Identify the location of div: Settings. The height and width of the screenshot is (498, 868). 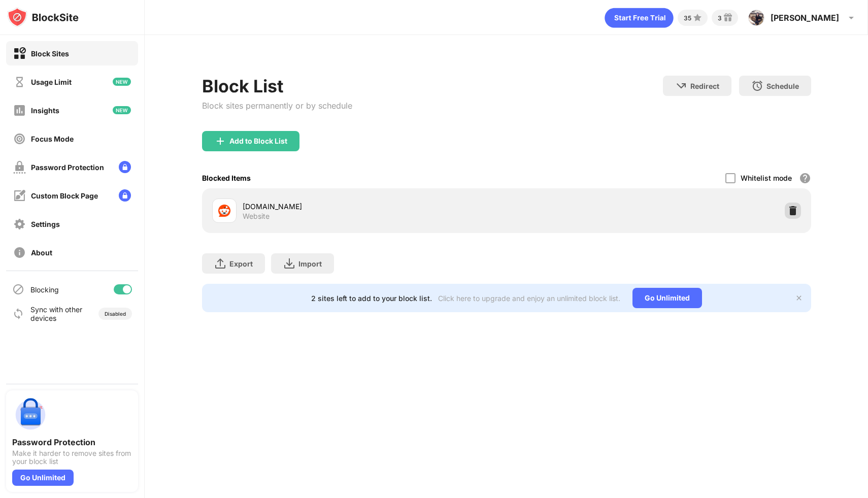
(45, 224).